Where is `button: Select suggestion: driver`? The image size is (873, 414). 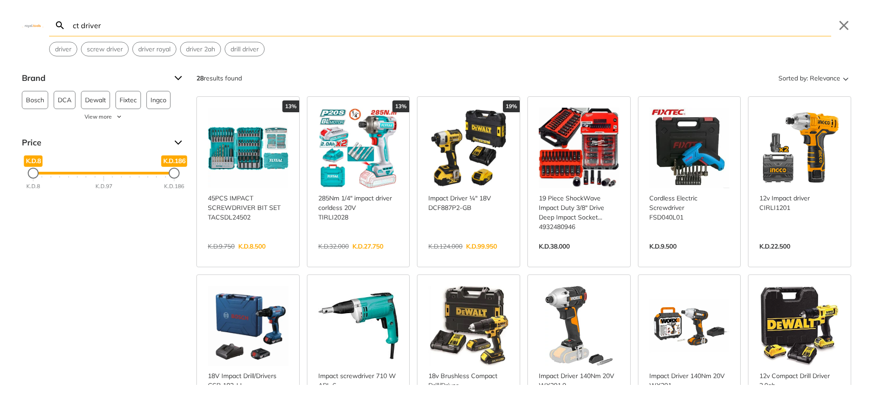
button: Select suggestion: driver is located at coordinates (63, 49).